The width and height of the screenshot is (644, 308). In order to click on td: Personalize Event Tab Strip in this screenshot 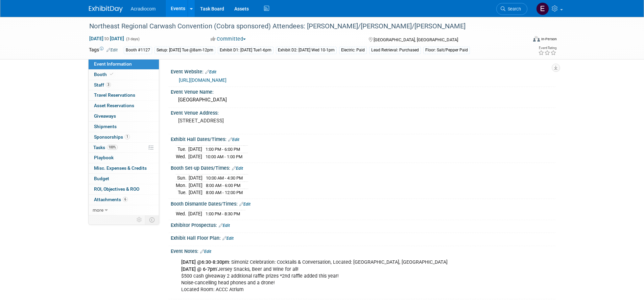, I will do `click(139, 219)`.